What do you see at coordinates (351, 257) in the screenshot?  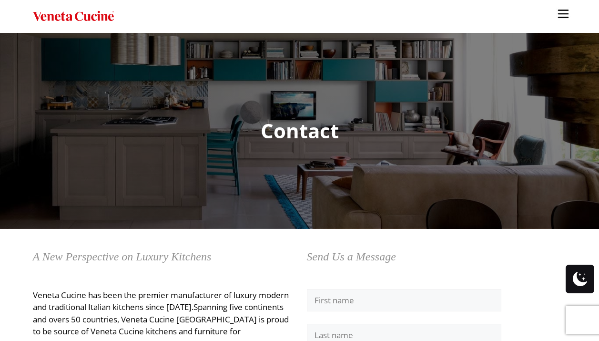 I see `span: Send Us a Message` at bounding box center [351, 257].